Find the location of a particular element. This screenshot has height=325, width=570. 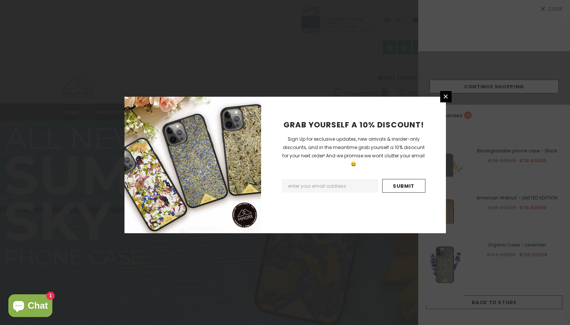

span: GRAB YOURSELF A 10% DISCOUNT! is located at coordinates (354, 125).